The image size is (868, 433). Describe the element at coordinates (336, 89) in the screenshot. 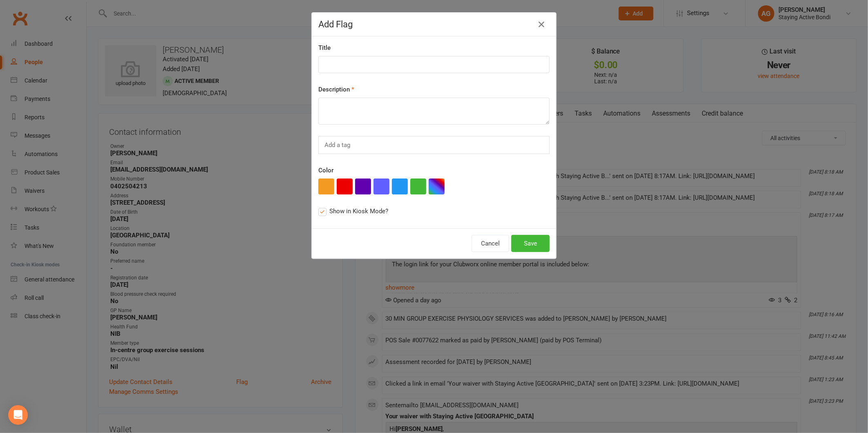

I see `label: Description` at that location.